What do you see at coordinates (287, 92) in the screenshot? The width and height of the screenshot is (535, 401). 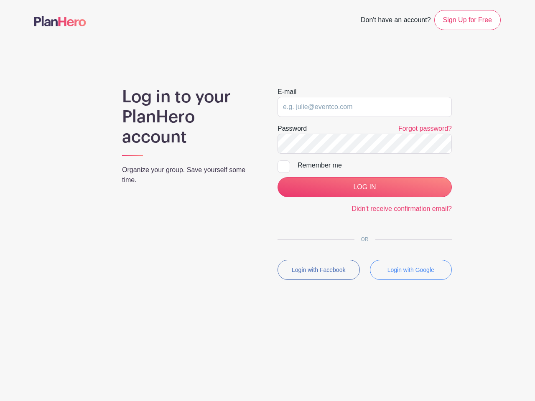 I see `label: E-mail` at bounding box center [287, 92].